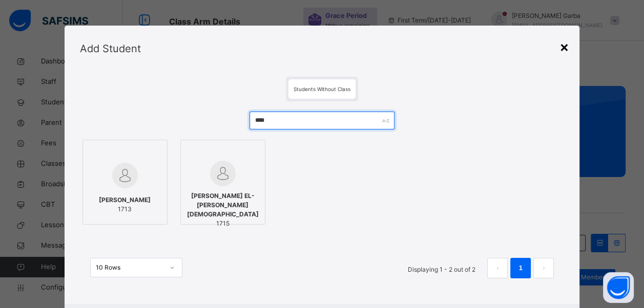 This screenshot has width=644, height=308. What do you see at coordinates (520, 268) in the screenshot?
I see `a: 1` at bounding box center [520, 268].